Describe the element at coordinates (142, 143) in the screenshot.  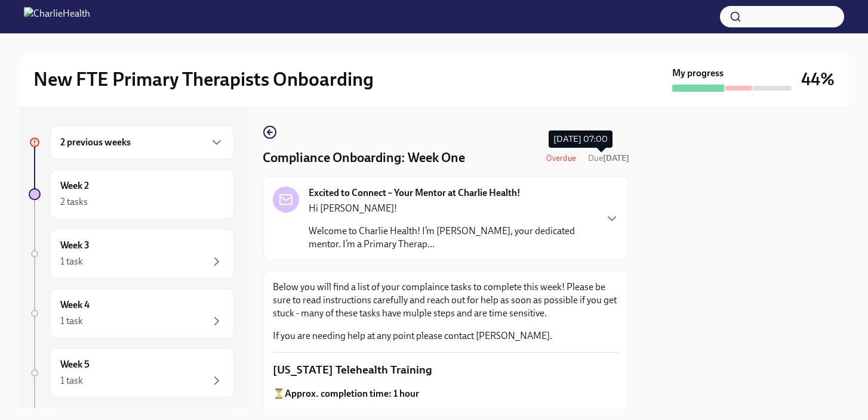
I see `div: 2 previous weeks` at that location.